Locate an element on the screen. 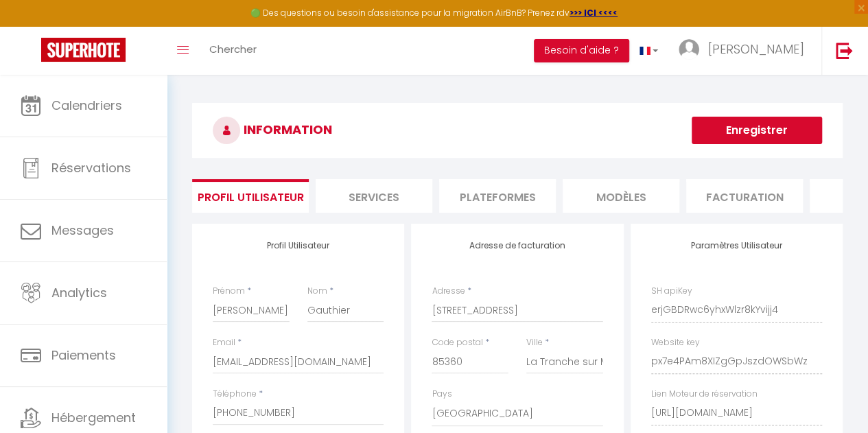 The width and height of the screenshot is (868, 433). strong: >>> ICI <<<< is located at coordinates (594, 12).